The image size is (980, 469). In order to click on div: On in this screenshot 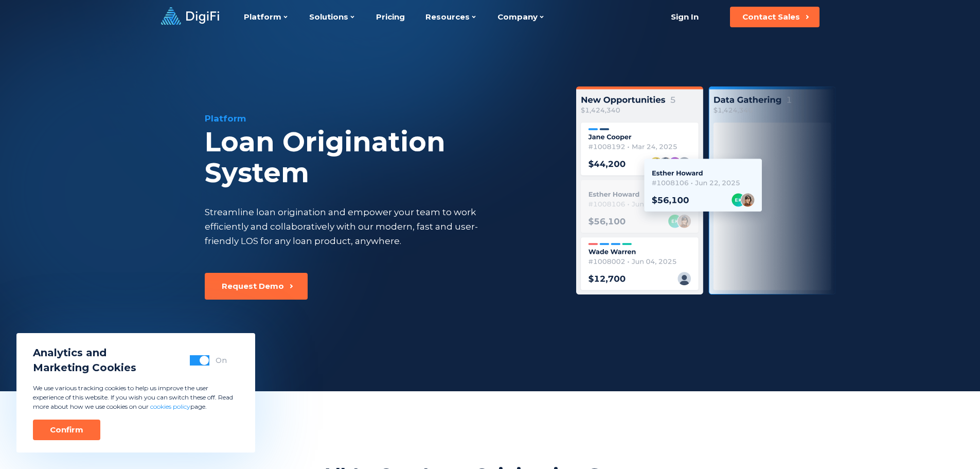, I will do `click(221, 360)`.